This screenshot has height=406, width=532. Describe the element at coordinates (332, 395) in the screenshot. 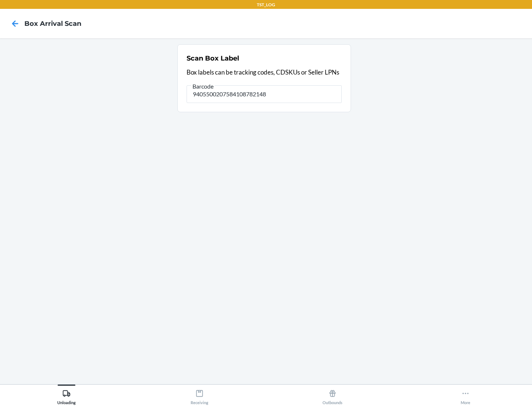

I see `button: Outbounds` at that location.